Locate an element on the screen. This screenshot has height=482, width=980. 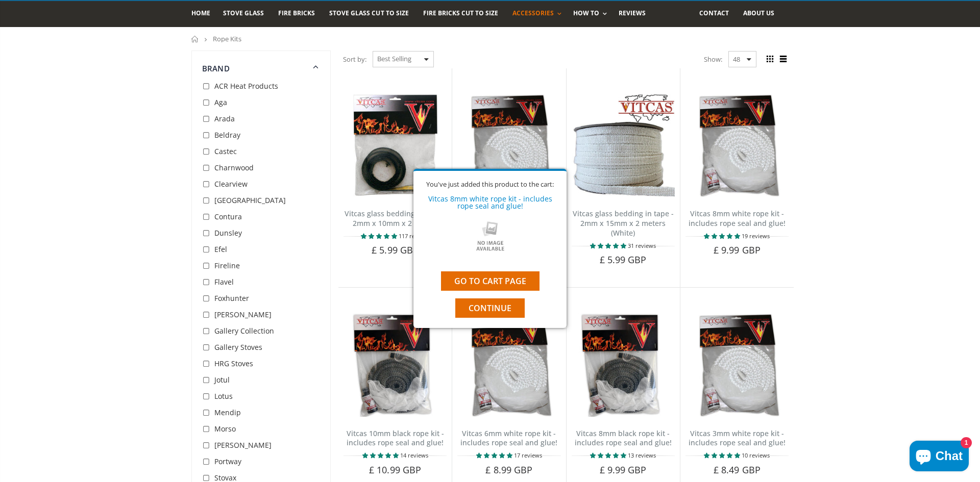
a: Vitcas 10mm black rope kit - includes rope seal and glue! is located at coordinates (395, 438).